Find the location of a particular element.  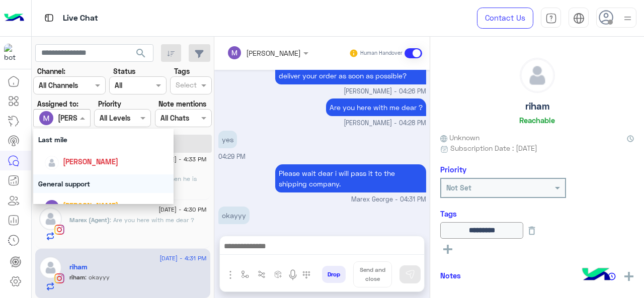

img: profile is located at coordinates (627, 18).